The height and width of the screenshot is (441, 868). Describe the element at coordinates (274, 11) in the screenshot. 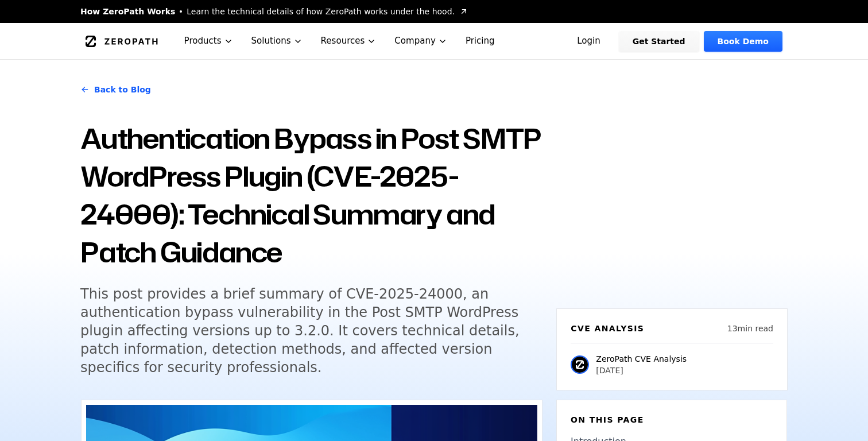

I see `a: How ZeroPath WorksLearn the technical details of how ZeroPath works under the hood.` at that location.